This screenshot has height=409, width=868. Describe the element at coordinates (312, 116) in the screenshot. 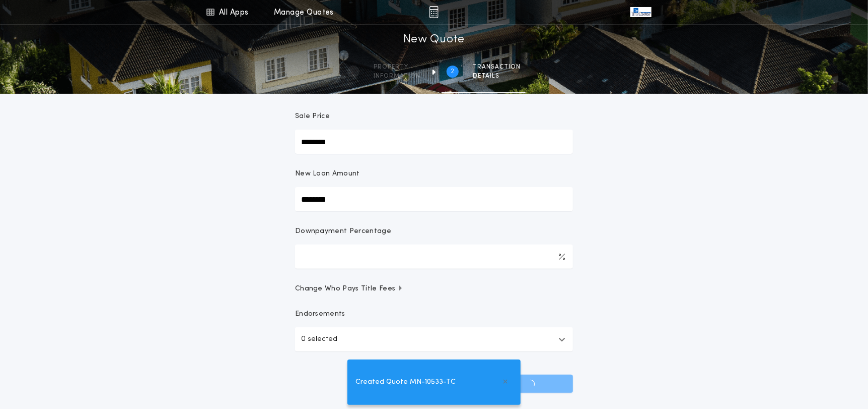

I see `p: Sale Price` at that location.